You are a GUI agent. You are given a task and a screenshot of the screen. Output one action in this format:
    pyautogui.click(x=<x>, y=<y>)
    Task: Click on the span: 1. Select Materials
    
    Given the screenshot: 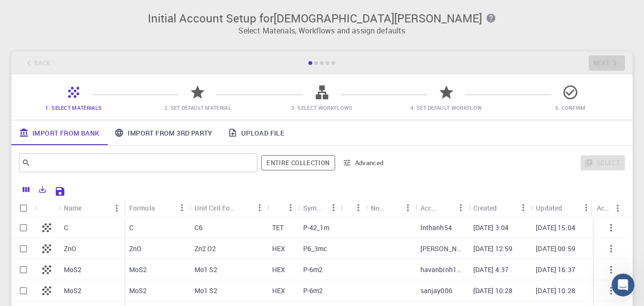 What is the action you would take?
    pyautogui.click(x=74, y=107)
    